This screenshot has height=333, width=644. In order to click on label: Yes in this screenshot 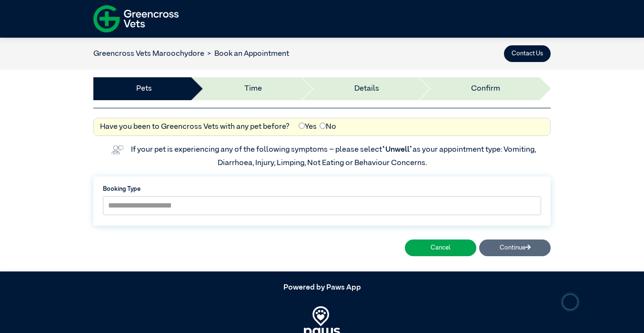, I will do `click(308, 127)`.